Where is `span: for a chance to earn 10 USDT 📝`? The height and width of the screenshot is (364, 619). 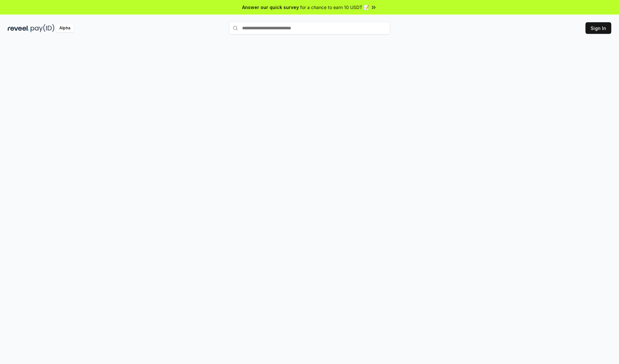
span: for a chance to earn 10 USDT 📝 is located at coordinates (335, 7).